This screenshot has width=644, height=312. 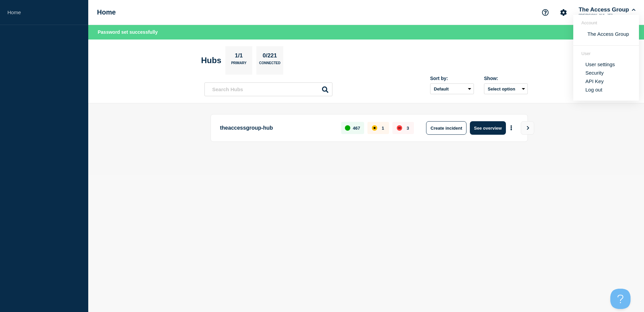 I want to click on header: User, so click(x=606, y=53).